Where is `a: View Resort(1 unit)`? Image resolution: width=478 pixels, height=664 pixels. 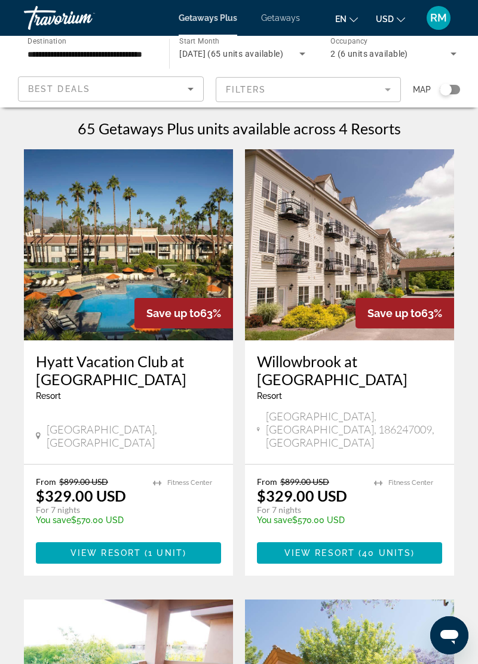 a: View Resort(1 unit) is located at coordinates (128, 553).